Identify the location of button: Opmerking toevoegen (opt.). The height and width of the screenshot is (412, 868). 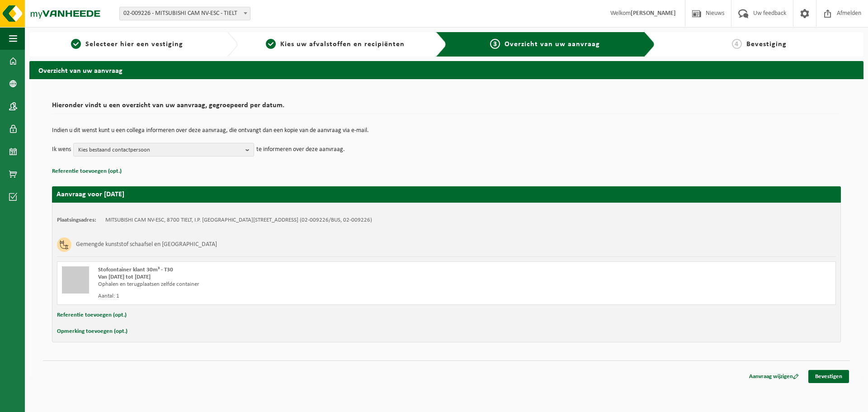
(92, 332).